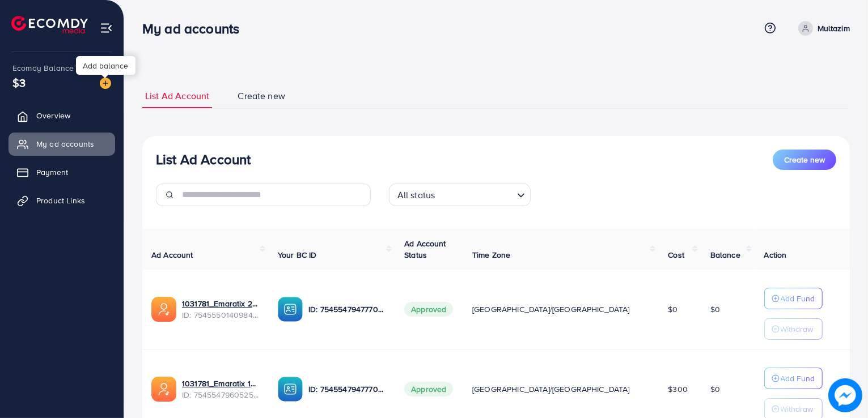  What do you see at coordinates (822, 29) in the screenshot?
I see `a: Multazim` at bounding box center [822, 29].